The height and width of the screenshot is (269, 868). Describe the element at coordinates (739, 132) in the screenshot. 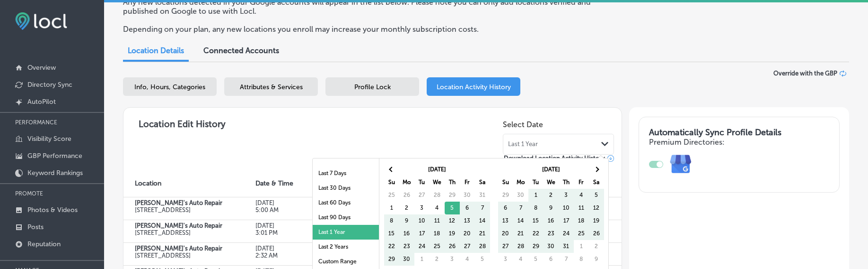

I see `h3: Automatically Sync Profile Details` at that location.